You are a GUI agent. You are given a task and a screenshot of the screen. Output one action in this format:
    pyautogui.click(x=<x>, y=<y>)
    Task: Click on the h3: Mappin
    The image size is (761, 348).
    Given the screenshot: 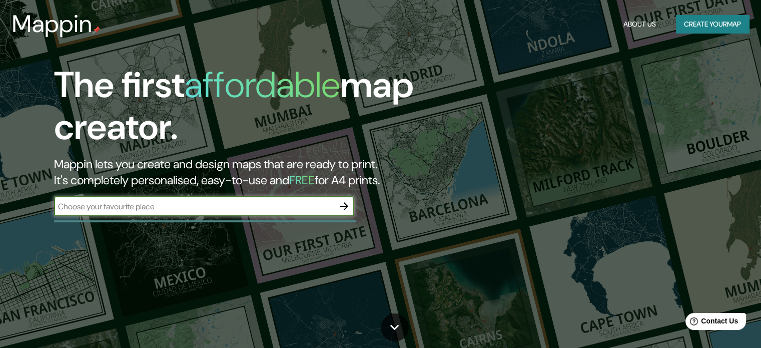 What is the action you would take?
    pyautogui.click(x=52, y=24)
    